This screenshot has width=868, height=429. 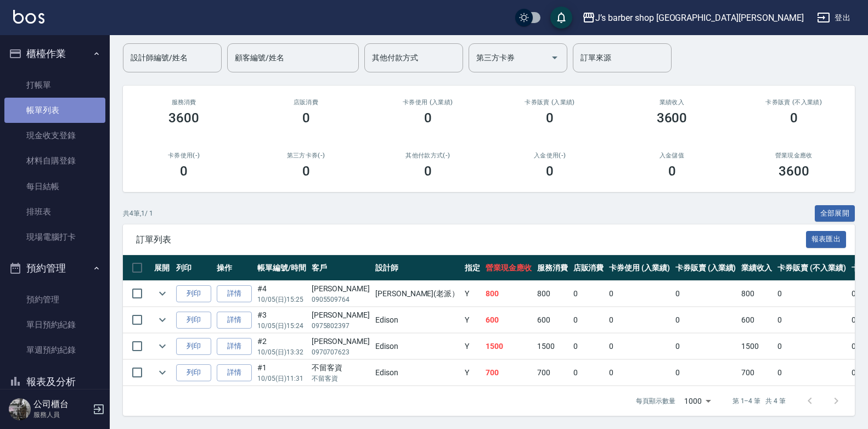 What do you see at coordinates (55, 237) in the screenshot?
I see `a: 現場電腦打卡` at bounding box center [55, 237].